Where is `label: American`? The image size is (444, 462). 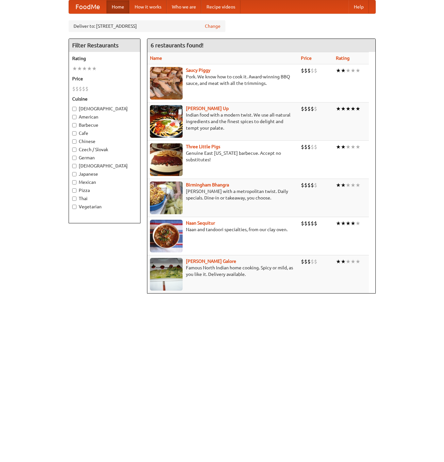 label: American is located at coordinates (105, 117).